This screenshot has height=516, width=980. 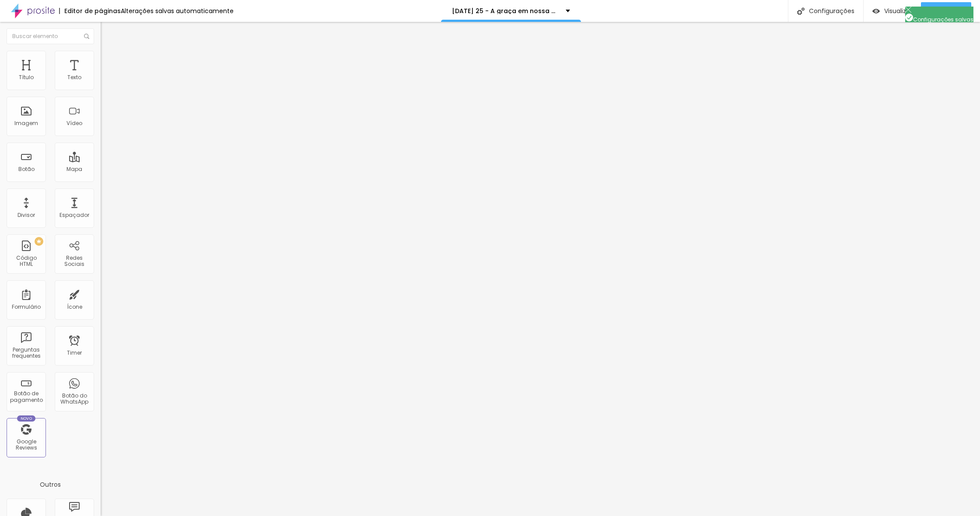 What do you see at coordinates (27, 169) in the screenshot?
I see `div: Botão` at bounding box center [27, 169].